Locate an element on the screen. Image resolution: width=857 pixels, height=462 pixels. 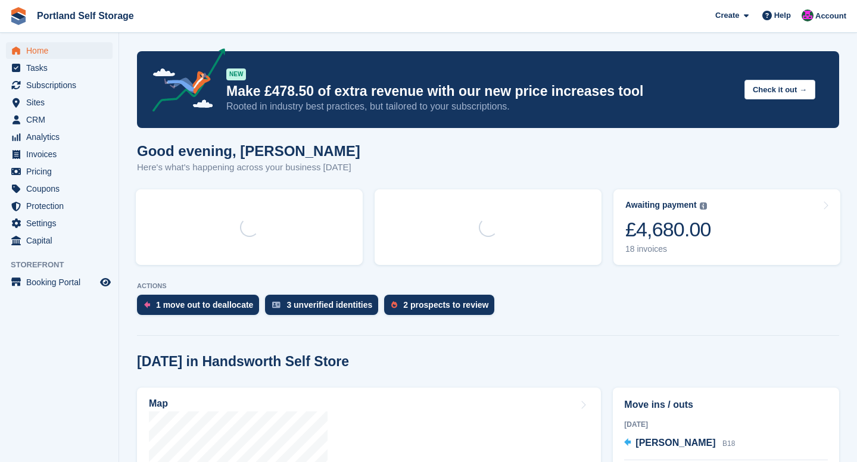
img: stora-icon-8386f47178a22dfd0bd8f6a31ec36ba5ce8667c1dd55bd0f319d3a0aa187defe.svg is located at coordinates (18, 16).